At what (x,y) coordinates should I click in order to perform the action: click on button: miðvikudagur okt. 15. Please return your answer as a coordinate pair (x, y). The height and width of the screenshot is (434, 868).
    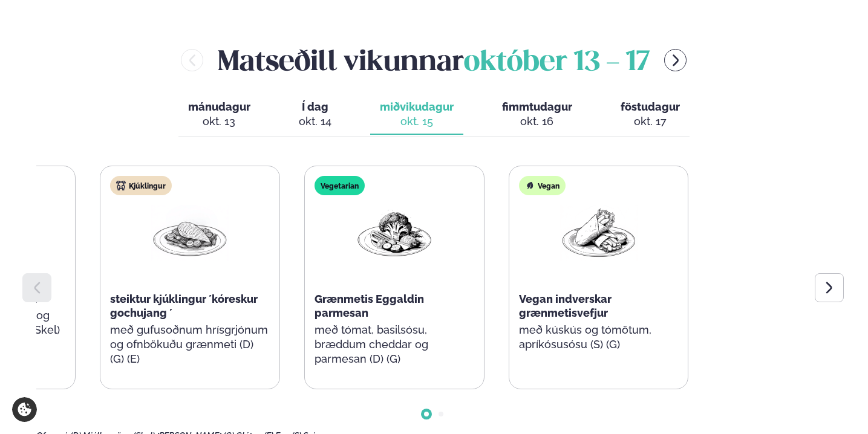
    Looking at the image, I should click on (417, 115).